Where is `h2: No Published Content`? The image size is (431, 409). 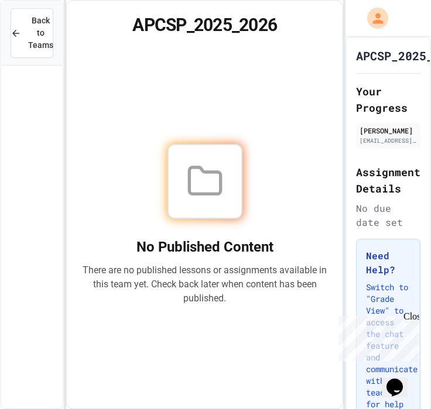 h2: No Published Content is located at coordinates (204, 247).